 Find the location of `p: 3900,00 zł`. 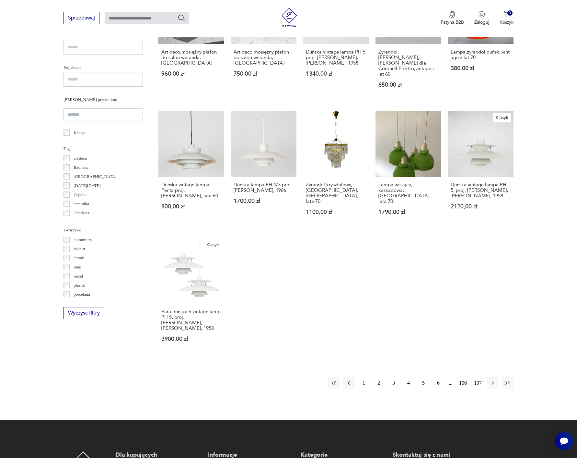

p: 3900,00 zł is located at coordinates (191, 339).